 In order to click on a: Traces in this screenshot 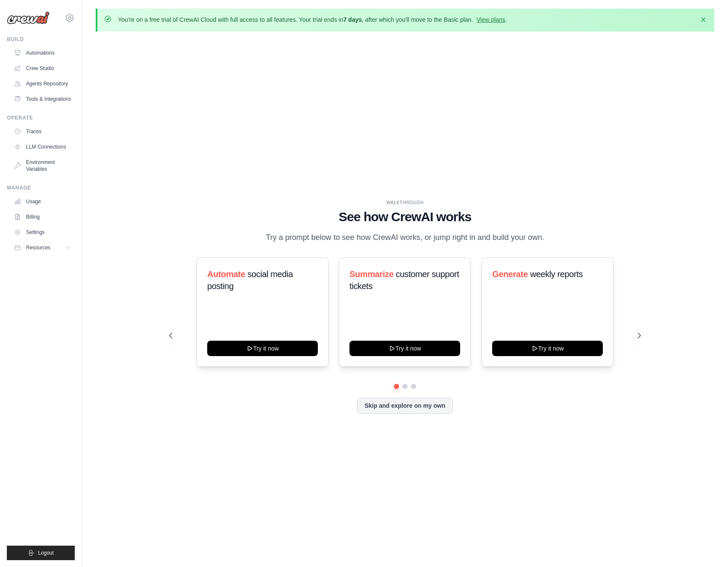, I will do `click(43, 132)`.